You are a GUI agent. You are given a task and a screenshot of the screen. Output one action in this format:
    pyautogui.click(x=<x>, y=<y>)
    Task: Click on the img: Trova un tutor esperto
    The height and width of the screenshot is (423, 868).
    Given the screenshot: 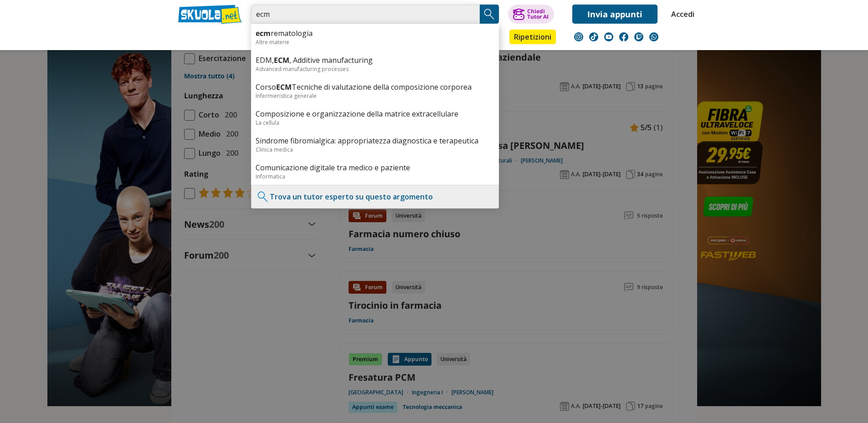 What is the action you would take?
    pyautogui.click(x=263, y=197)
    